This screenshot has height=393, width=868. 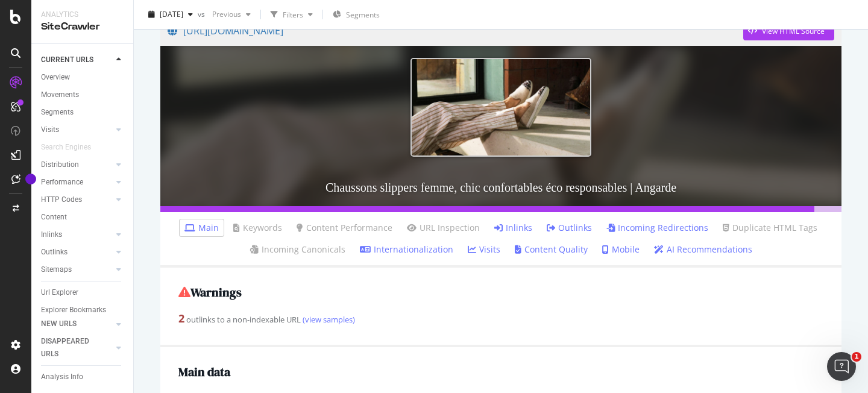 I want to click on span: Previous, so click(x=224, y=14).